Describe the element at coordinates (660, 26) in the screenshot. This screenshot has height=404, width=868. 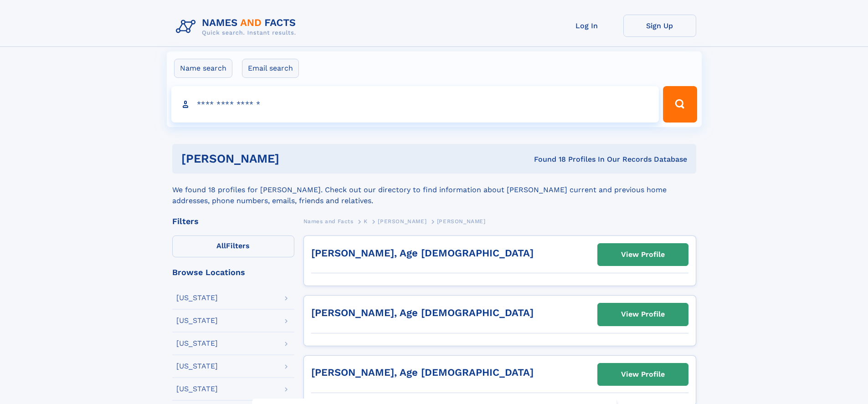
I see `a: Sign Up` at that location.